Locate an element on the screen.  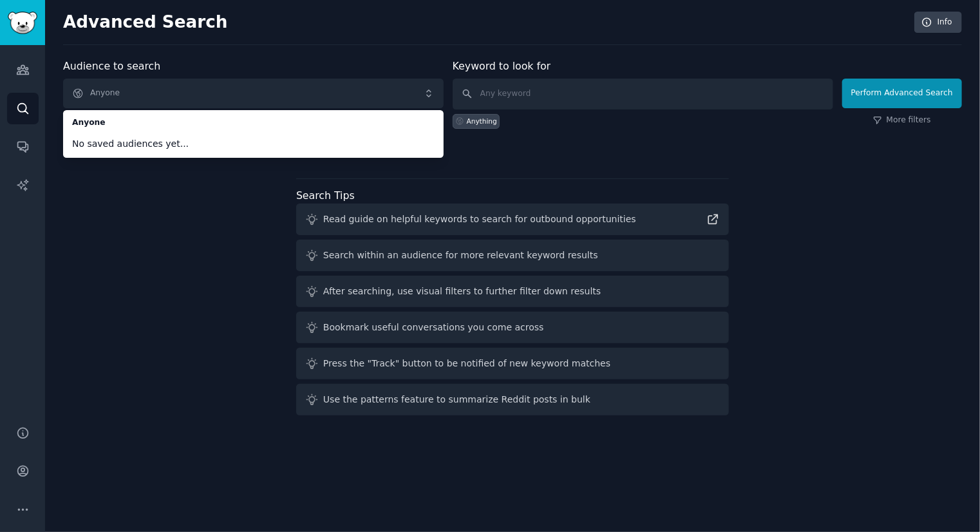
h2: Advanced Search is located at coordinates (485, 22).